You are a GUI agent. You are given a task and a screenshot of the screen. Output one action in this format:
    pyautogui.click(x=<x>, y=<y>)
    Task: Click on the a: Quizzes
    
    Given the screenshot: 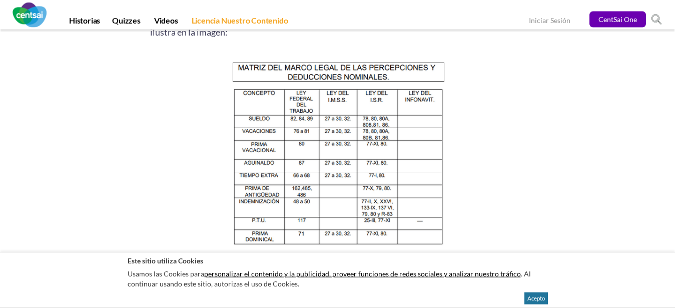 What is the action you would take?
    pyautogui.click(x=126, y=23)
    